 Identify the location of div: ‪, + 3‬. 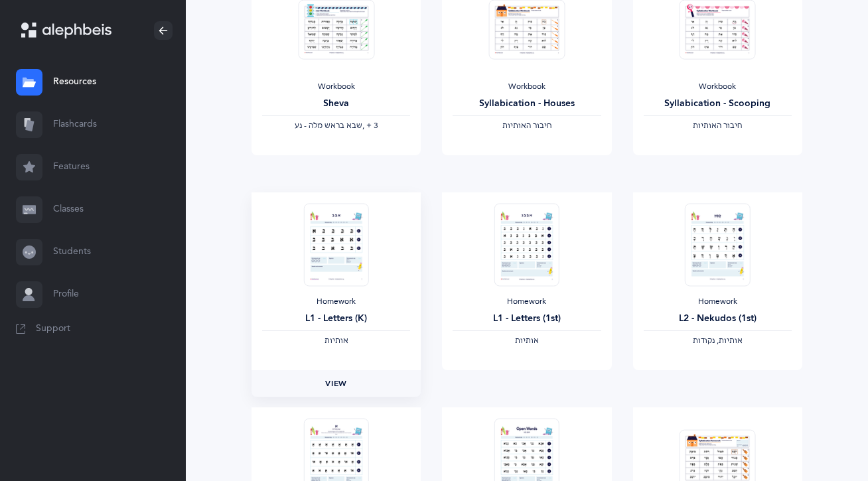
(336, 126).